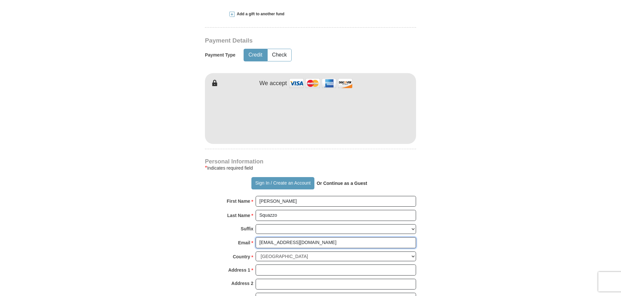  I want to click on h4: Personal Information, so click(310, 161).